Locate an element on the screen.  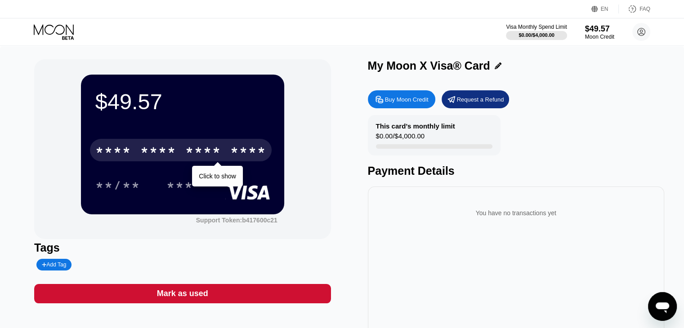
div: You have no transactions yet is located at coordinates (516, 213).